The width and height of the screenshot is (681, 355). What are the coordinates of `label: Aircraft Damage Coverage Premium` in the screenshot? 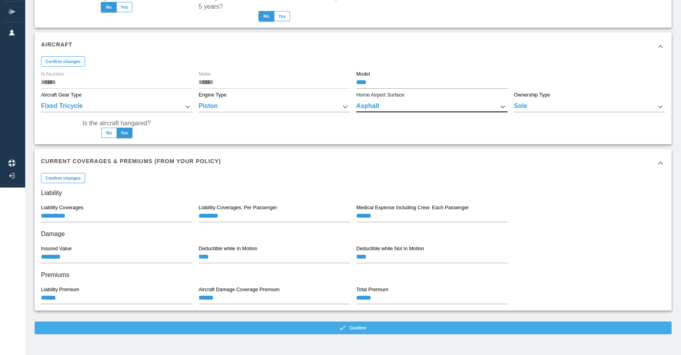 It's located at (239, 290).